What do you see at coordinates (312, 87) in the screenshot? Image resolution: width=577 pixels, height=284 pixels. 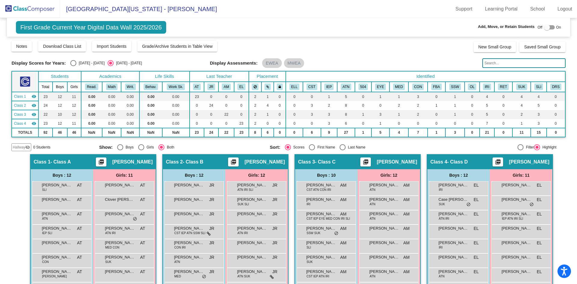 I see `button: CST` at bounding box center [312, 87].